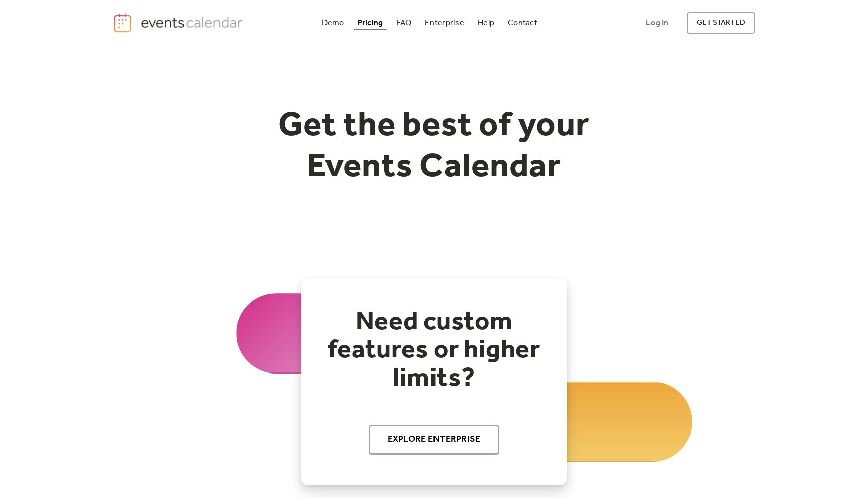  Describe the element at coordinates (522, 23) in the screenshot. I see `a: Contact` at that location.